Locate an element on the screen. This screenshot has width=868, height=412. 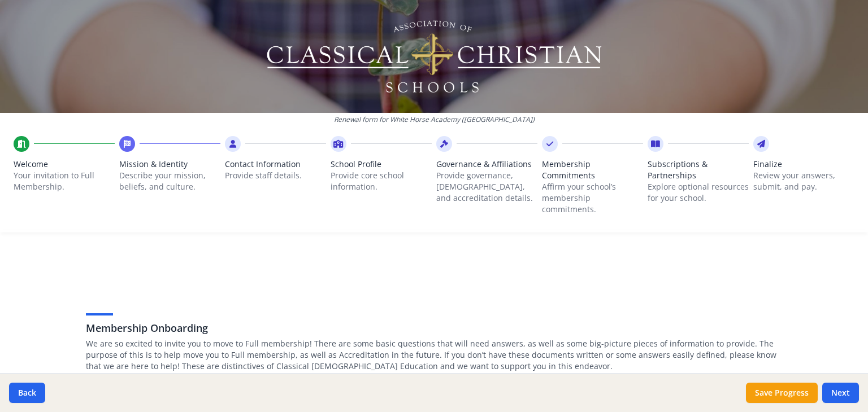
button: Back is located at coordinates (27, 393).